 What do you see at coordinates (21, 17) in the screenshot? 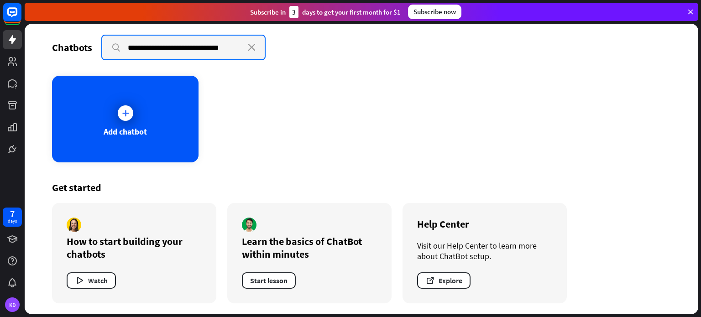
I see `button: Open LiveChat chat widget` at bounding box center [21, 17].